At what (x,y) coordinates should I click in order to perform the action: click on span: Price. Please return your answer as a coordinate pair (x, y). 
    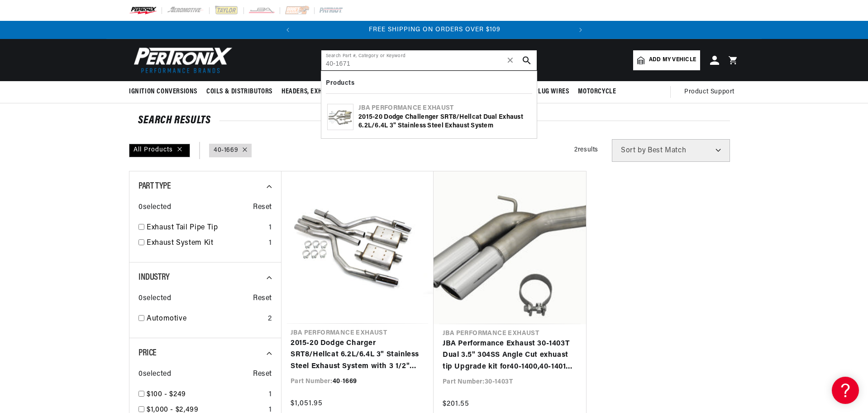
    Looking at the image, I should click on (147, 353).